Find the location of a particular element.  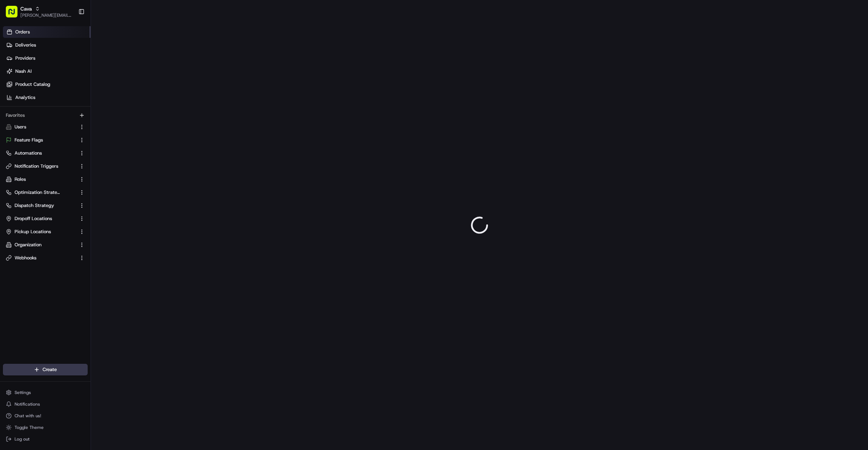

span: Providers is located at coordinates (25, 58).